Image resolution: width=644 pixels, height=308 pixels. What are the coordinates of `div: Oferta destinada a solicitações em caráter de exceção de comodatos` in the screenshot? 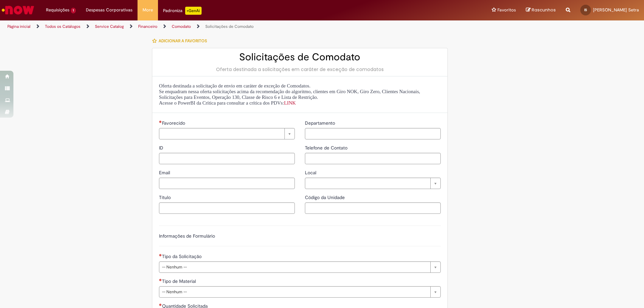 It's located at (300, 69).